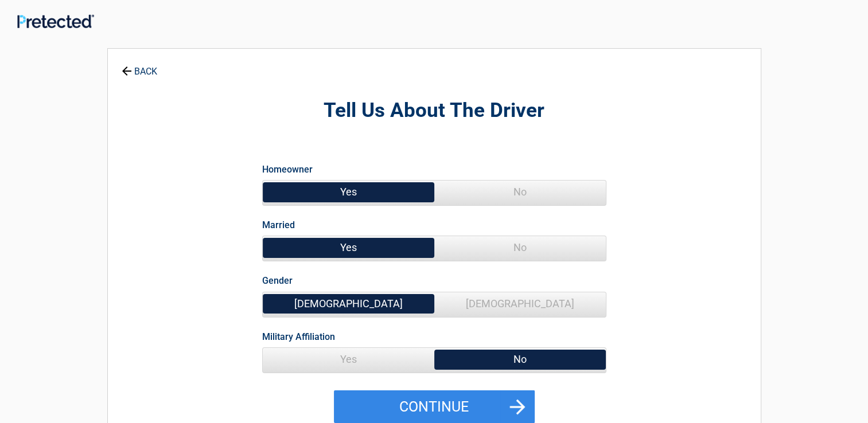  What do you see at coordinates (139, 66) in the screenshot?
I see `a: BACK` at bounding box center [139, 66].